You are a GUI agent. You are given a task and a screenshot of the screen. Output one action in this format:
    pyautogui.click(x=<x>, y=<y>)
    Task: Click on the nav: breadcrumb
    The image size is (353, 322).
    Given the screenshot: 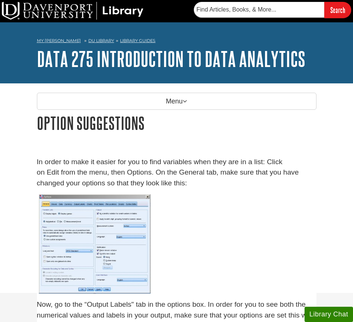 What is the action you would take?
    pyautogui.click(x=177, y=42)
    